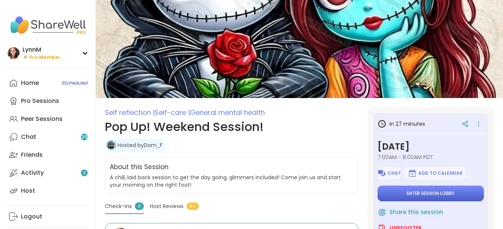 The image size is (503, 229). Describe the element at coordinates (430, 194) in the screenshot. I see `span: Enter session lobby` at that location.